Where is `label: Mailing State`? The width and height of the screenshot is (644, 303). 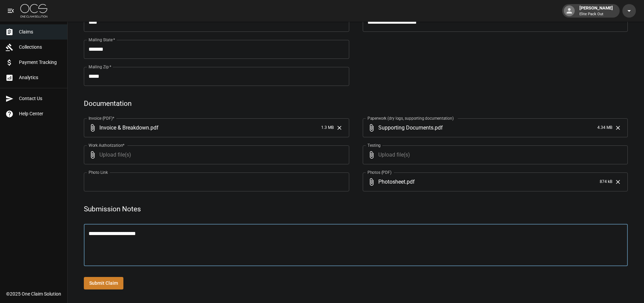
label: Mailing State is located at coordinates (102, 40).